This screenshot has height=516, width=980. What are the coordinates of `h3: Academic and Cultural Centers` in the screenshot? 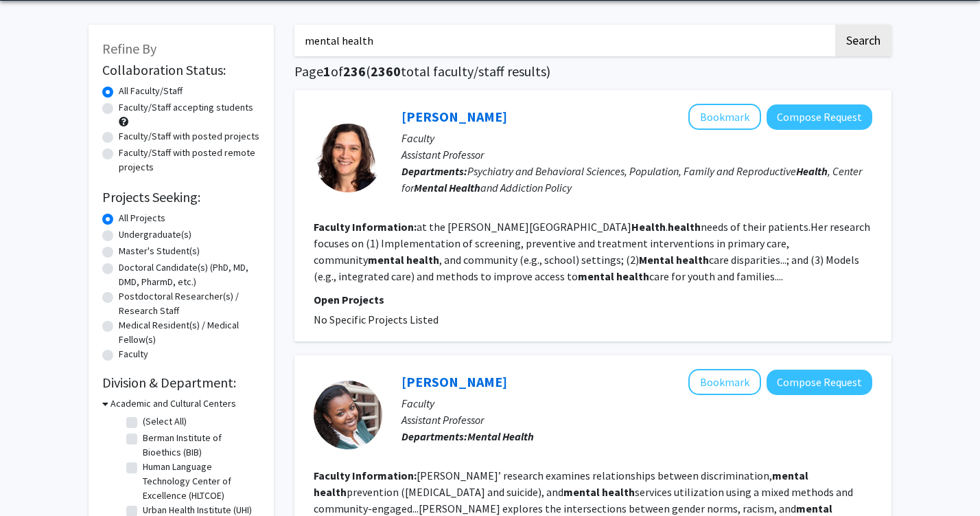 It's located at (173, 403).